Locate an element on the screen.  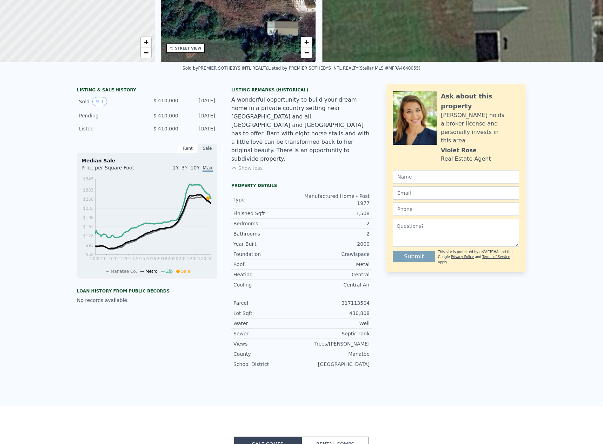
tspan: 2016 is located at coordinates (151, 258).